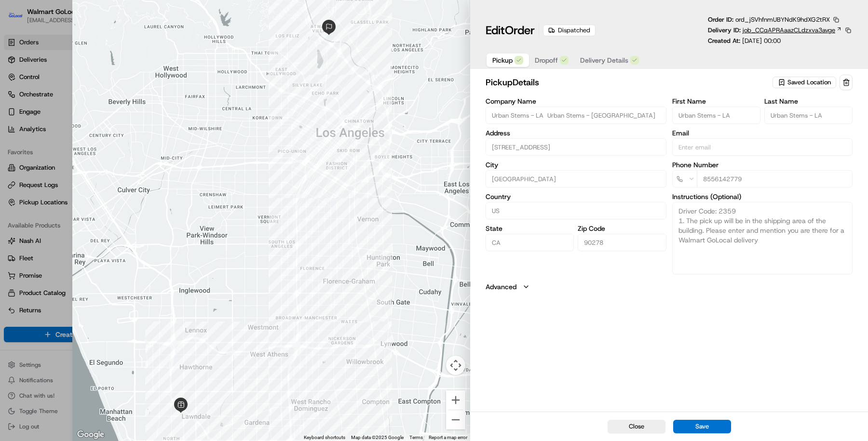 Image resolution: width=868 pixels, height=441 pixels. What do you see at coordinates (762, 197) in the screenshot?
I see `label: Instructions (Optional)` at bounding box center [762, 197].